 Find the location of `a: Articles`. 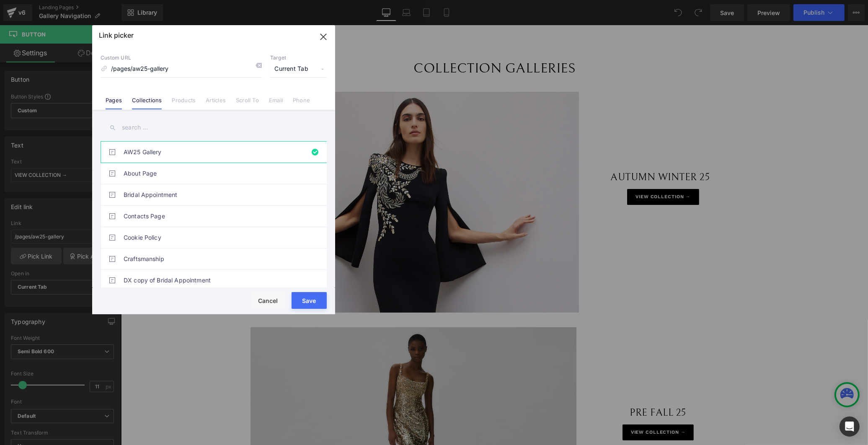

a: Articles is located at coordinates (216, 103).